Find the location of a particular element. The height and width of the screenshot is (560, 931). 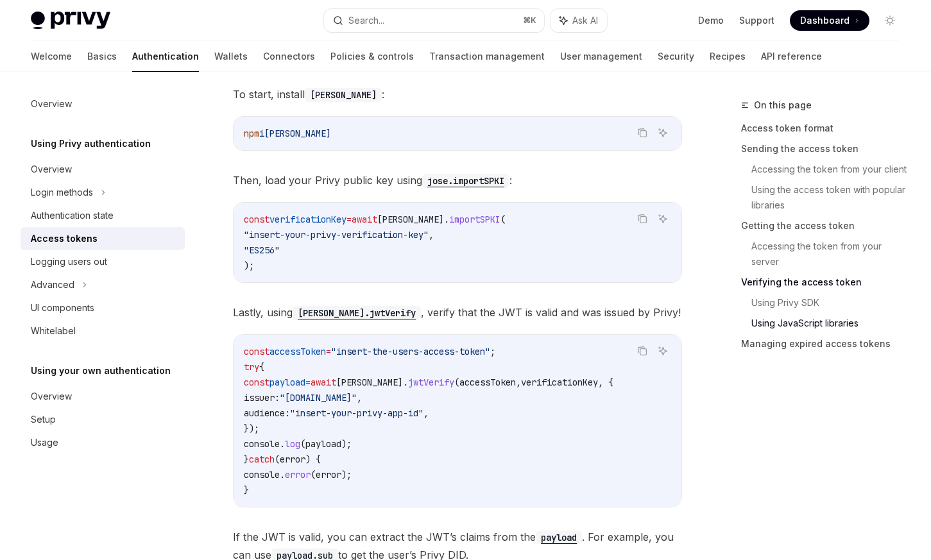

button: Toggle dark mode is located at coordinates (890, 20).